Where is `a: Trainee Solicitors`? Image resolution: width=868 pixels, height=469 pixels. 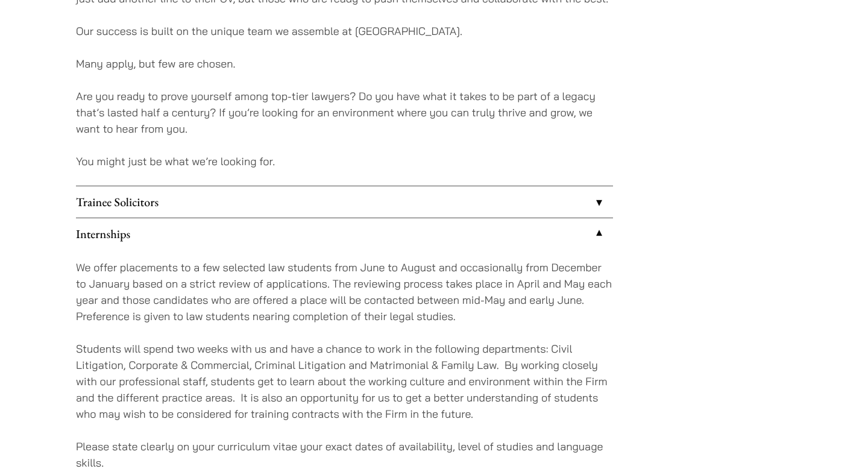 a: Trainee Solicitors is located at coordinates (345, 202).